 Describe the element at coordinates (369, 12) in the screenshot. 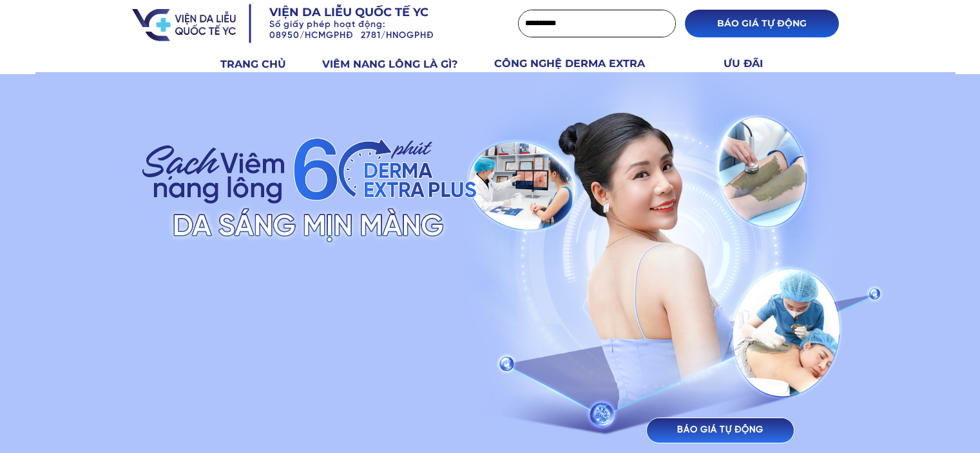

I see `h3: Viện da liễu quốc tế YC` at that location.